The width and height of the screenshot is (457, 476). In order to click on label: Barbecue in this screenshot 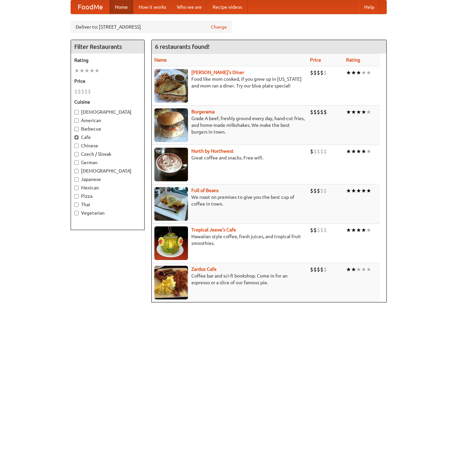, I will do `click(108, 129)`.